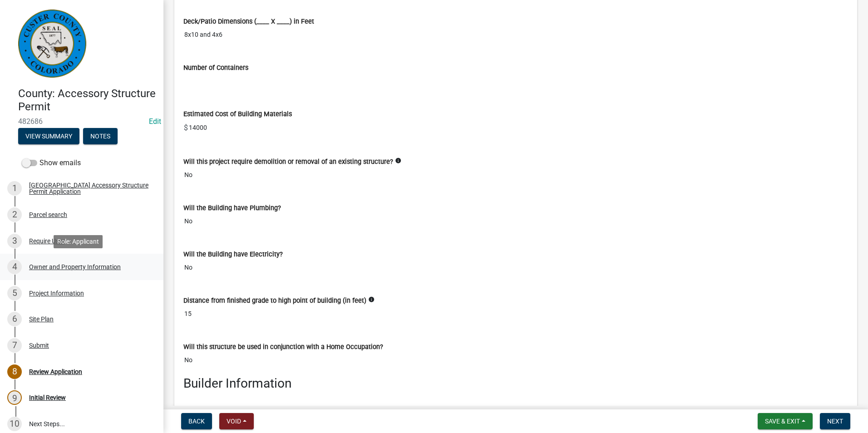  What do you see at coordinates (14, 424) in the screenshot?
I see `div: 10` at bounding box center [14, 424].